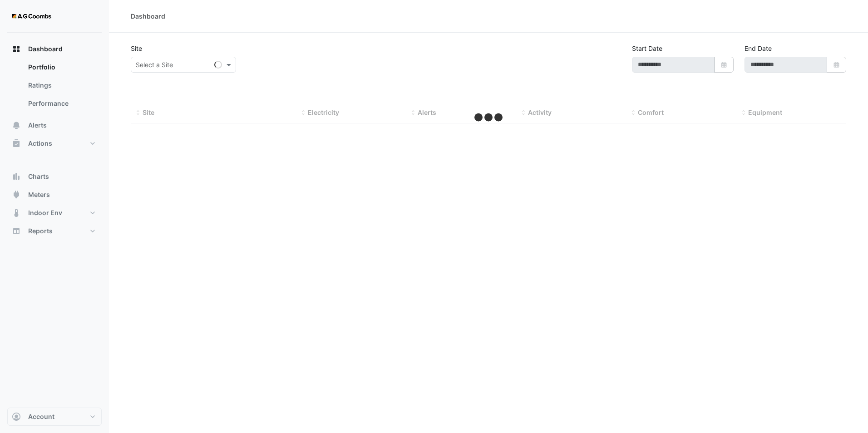 This screenshot has height=433, width=868. What do you see at coordinates (17, 144) in the screenshot?
I see `app-icon: Actions` at bounding box center [17, 144].